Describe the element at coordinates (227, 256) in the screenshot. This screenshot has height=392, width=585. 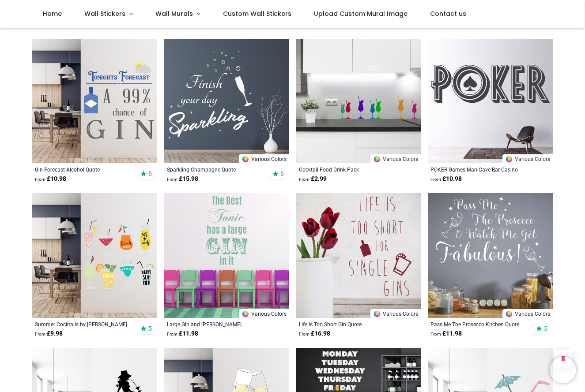
I see `img: Large Gin and Tonic Drinking Wall Sticker` at that location.